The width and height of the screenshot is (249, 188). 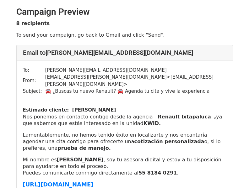 I want to click on p: Lamentablemente, no hemos tenido éxito en localizarte y nos encantaría agendar una cita contigo p..., so click(x=124, y=141).